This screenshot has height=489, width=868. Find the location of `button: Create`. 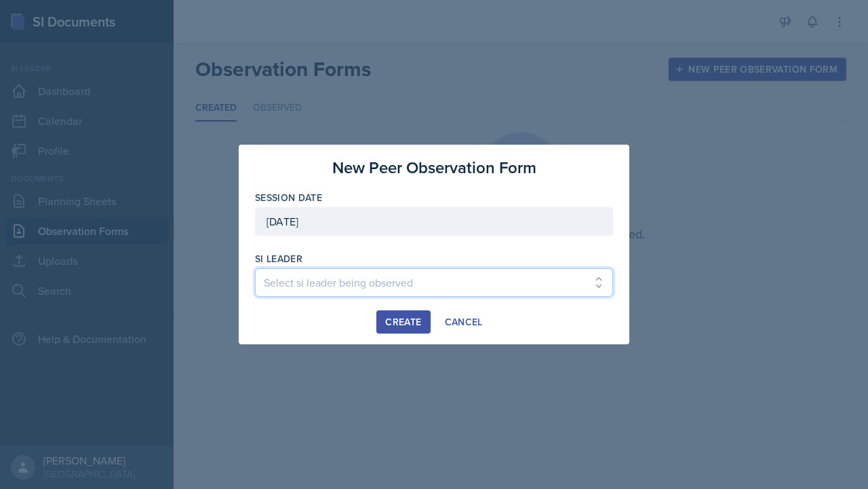

button: Create is located at coordinates (402, 322).